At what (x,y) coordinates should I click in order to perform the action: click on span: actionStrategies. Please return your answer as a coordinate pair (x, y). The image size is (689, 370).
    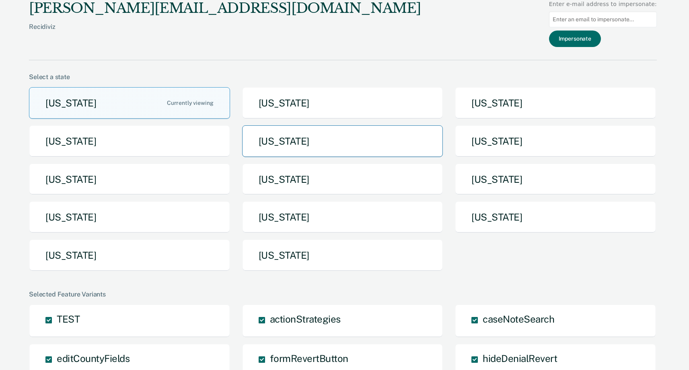
    Looking at the image, I should click on (305, 319).